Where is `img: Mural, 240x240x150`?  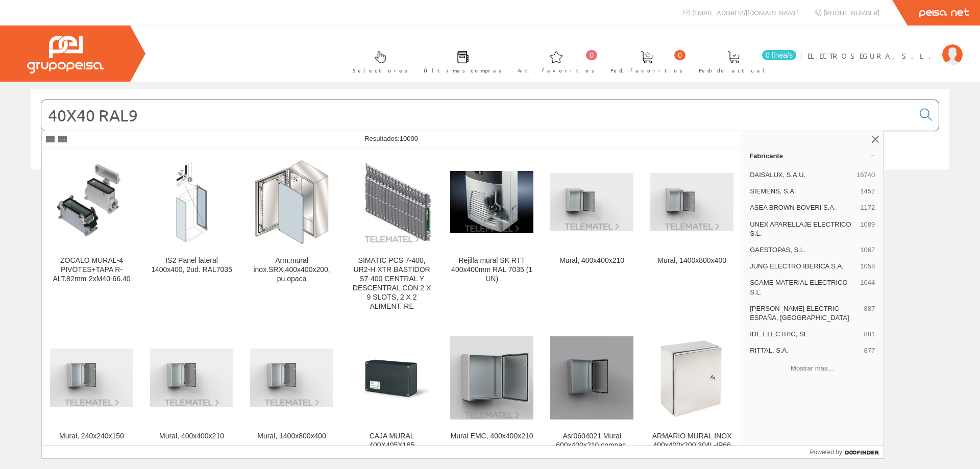
img: Mural, 240x240x150 is located at coordinates (92, 377).